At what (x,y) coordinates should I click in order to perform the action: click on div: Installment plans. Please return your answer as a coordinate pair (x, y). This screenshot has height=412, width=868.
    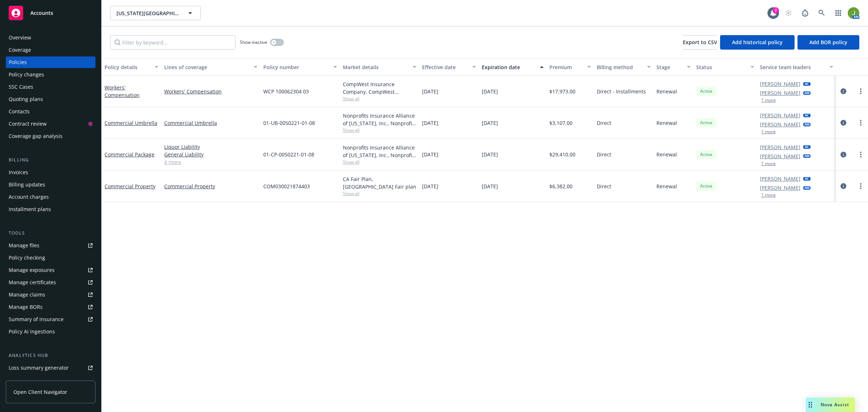
    Looking at the image, I should click on (30, 210).